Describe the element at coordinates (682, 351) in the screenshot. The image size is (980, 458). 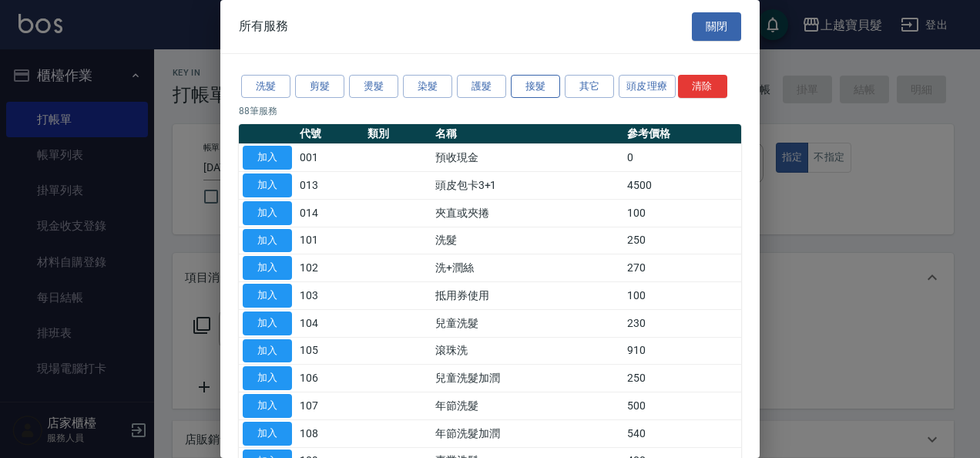
I see `td: 910` at that location.